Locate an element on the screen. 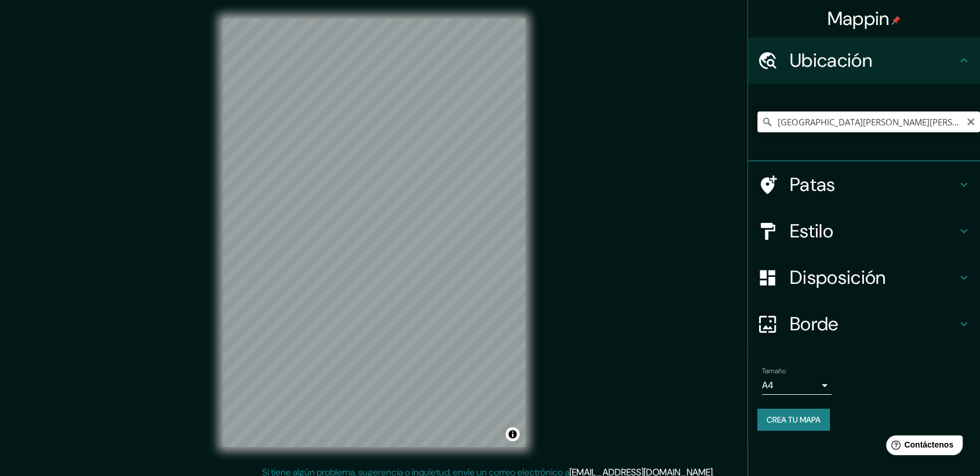 The height and width of the screenshot is (476, 980). font: Estilo is located at coordinates (812, 231).